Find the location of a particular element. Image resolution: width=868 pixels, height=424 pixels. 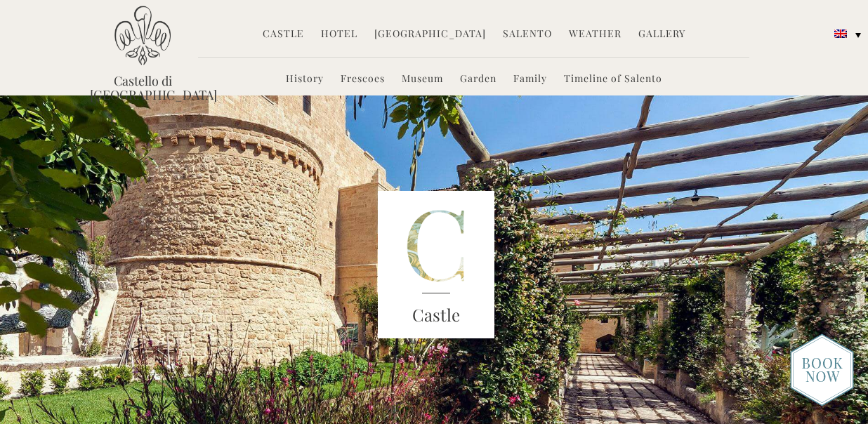

img: English is located at coordinates (840, 33).